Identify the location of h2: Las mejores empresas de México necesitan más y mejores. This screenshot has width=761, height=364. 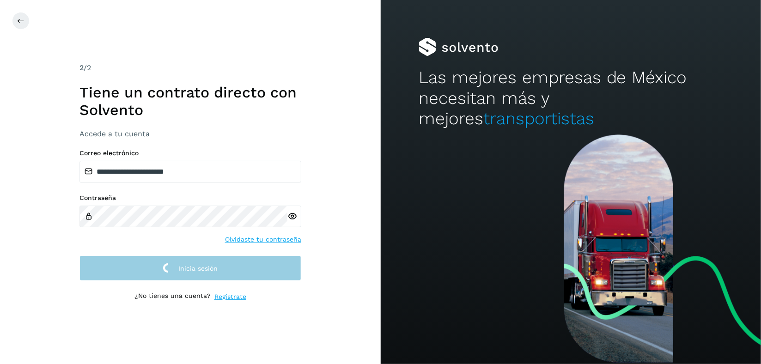
(571, 98).